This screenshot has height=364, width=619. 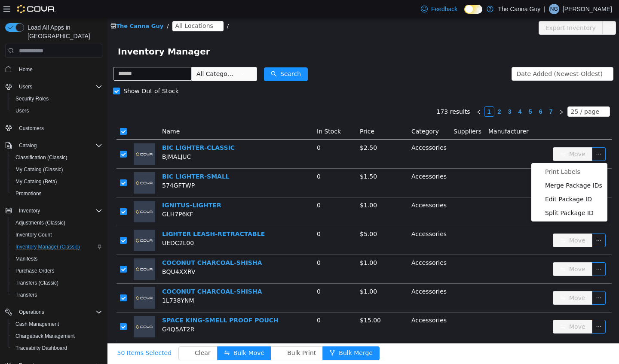 I want to click on a: BIC LIGHTER-SMALL, so click(x=88, y=158).